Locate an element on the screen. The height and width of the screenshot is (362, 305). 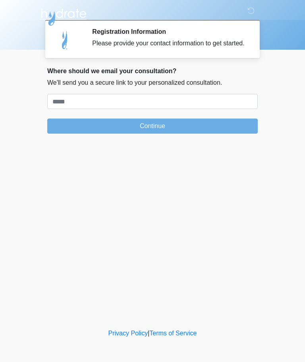
a: Privacy Policy is located at coordinates (128, 333).